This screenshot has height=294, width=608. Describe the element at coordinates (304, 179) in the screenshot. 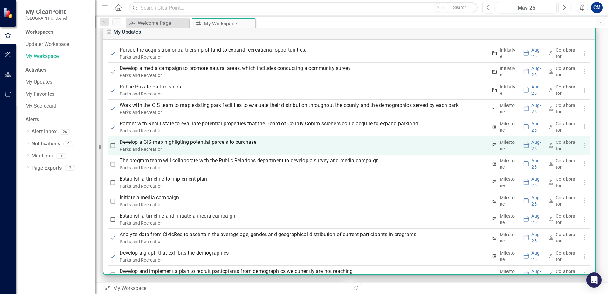

I see `p: Establish a timeline to implement plan` at that location.